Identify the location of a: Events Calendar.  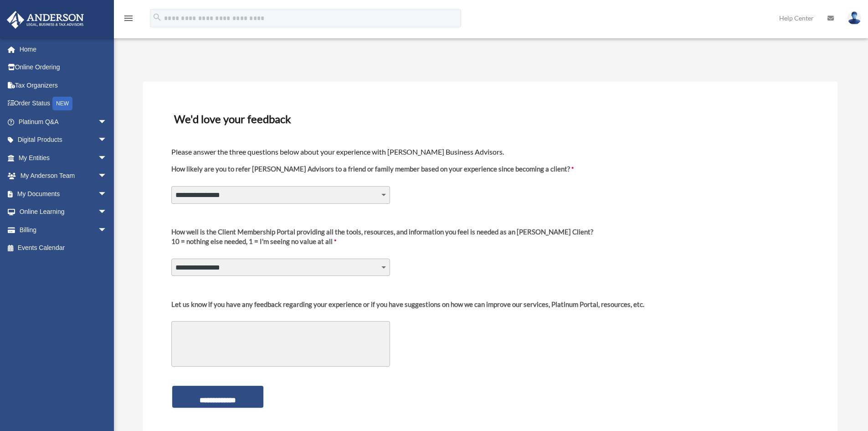
(63, 248).